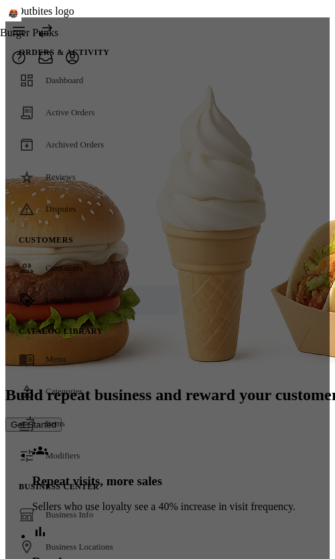 The image size is (335, 559). I want to click on span: Reviews, so click(60, 176).